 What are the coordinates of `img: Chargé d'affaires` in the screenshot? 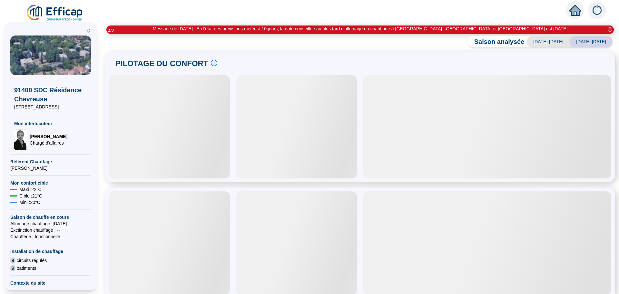 It's located at (21, 140).